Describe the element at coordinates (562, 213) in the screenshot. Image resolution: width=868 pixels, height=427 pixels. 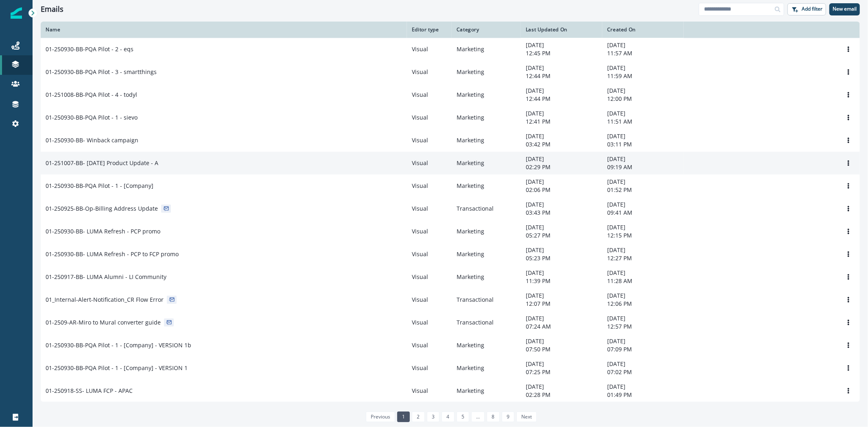
I see `p: 03:43 PM` at that location.